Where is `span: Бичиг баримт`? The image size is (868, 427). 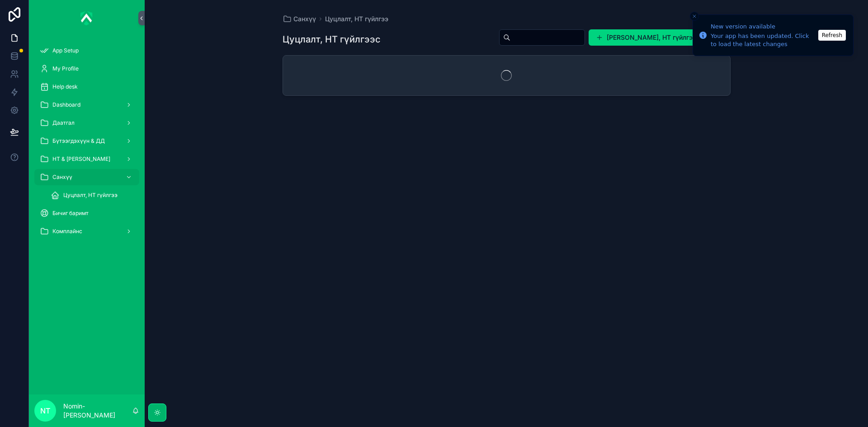
span: Бичиг баримт is located at coordinates (71, 214).